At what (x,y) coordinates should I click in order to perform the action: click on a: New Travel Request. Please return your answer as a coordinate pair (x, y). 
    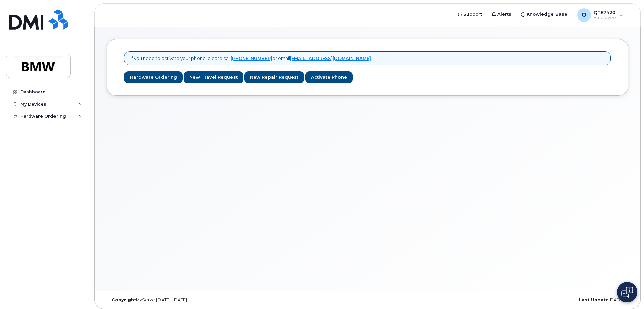
    Looking at the image, I should click on (213, 78).